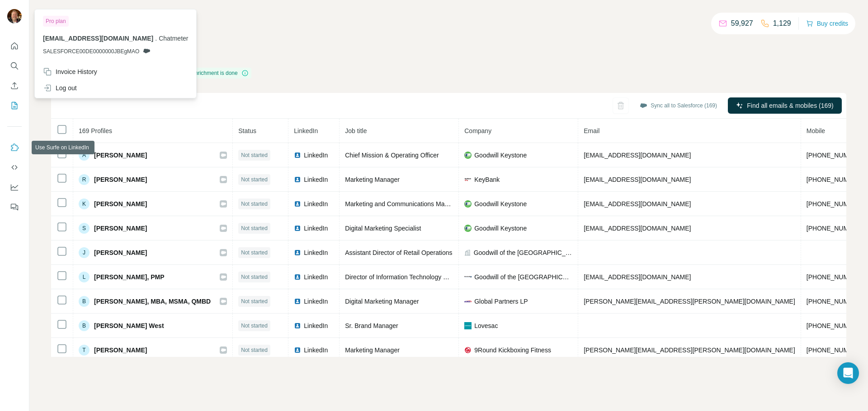 The image size is (868, 411). I want to click on div: Invoice History, so click(70, 72).